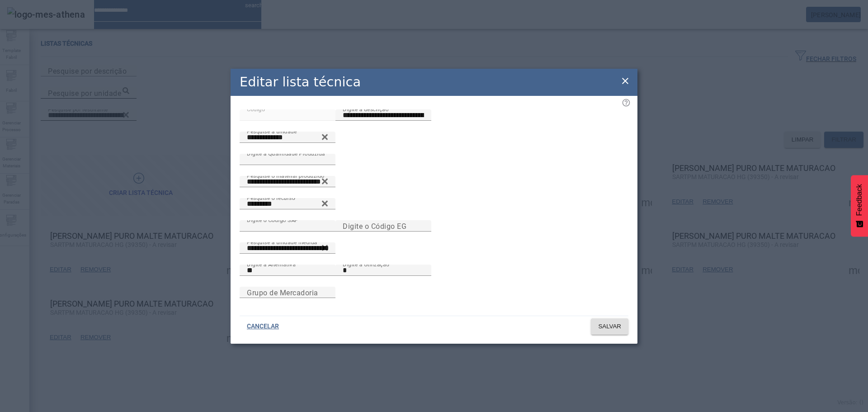 The height and width of the screenshot is (412, 868). I want to click on mat-label: Digite o Código SAP, so click(273, 220).